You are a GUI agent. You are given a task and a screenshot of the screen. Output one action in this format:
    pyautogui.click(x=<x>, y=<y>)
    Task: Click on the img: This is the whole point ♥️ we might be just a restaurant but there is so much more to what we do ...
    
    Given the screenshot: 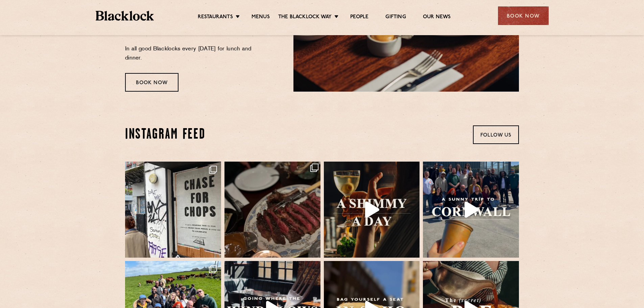 What is the action you would take?
    pyautogui.click(x=470, y=210)
    